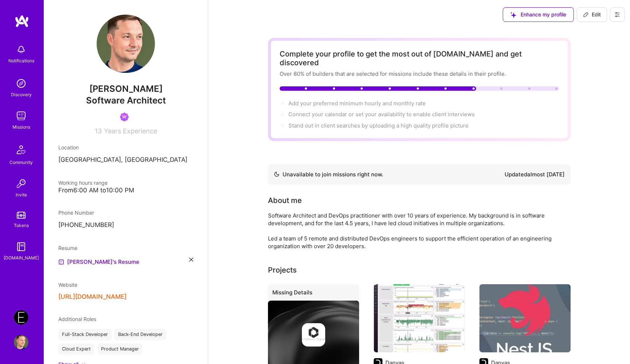 The height and width of the screenshot is (364, 630). Describe the element at coordinates (282, 270) in the screenshot. I see `div: Projects` at that location.